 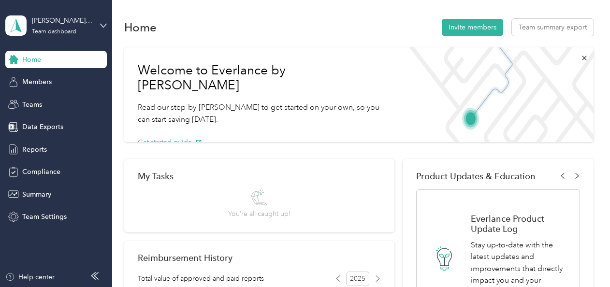 I want to click on button: Help center, so click(x=30, y=277).